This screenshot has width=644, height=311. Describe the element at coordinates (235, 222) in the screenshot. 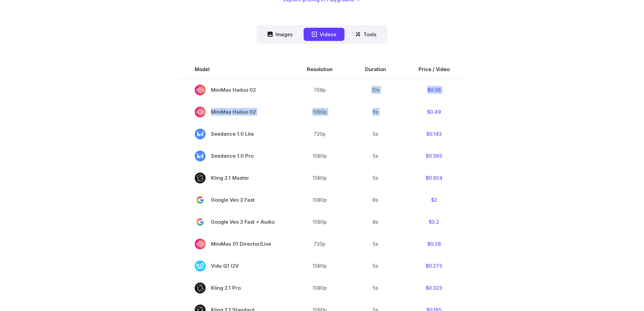

I see `span: Google Veo 3 Fast + Audio` at that location.